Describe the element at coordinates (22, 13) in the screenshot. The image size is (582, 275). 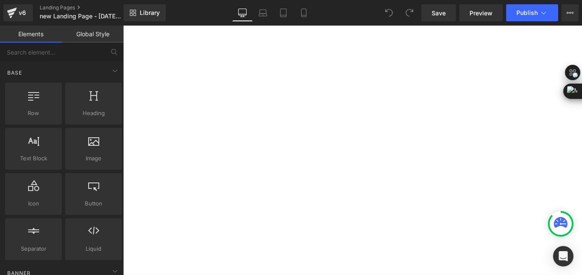
I see `div: v6` at that location.